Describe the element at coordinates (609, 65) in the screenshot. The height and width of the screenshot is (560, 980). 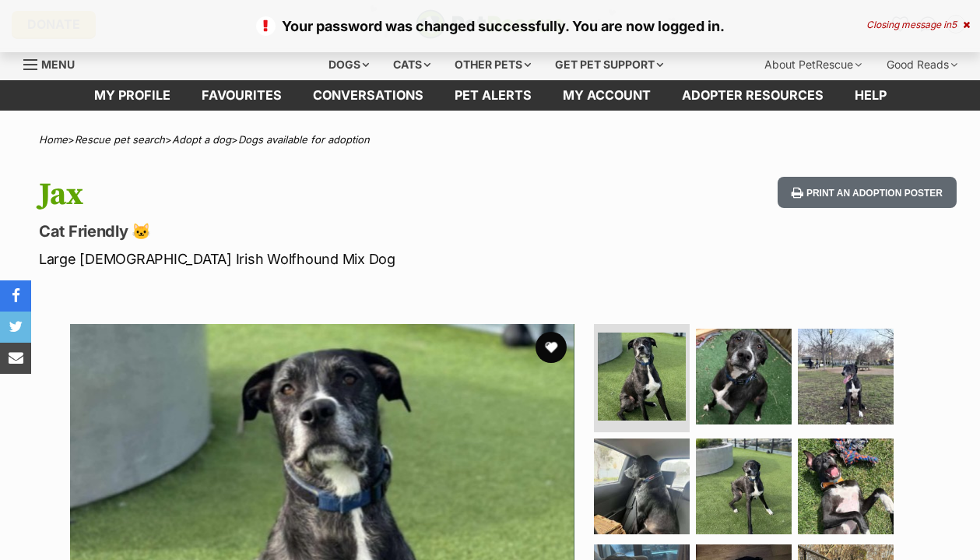
I see `div: Get pet support` at that location.